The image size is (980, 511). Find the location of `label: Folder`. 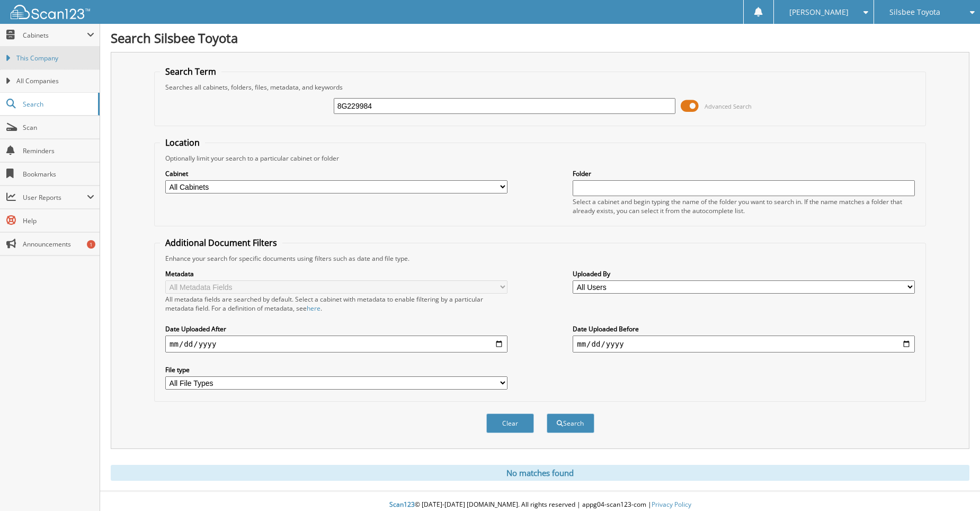

label: Folder is located at coordinates (744, 173).